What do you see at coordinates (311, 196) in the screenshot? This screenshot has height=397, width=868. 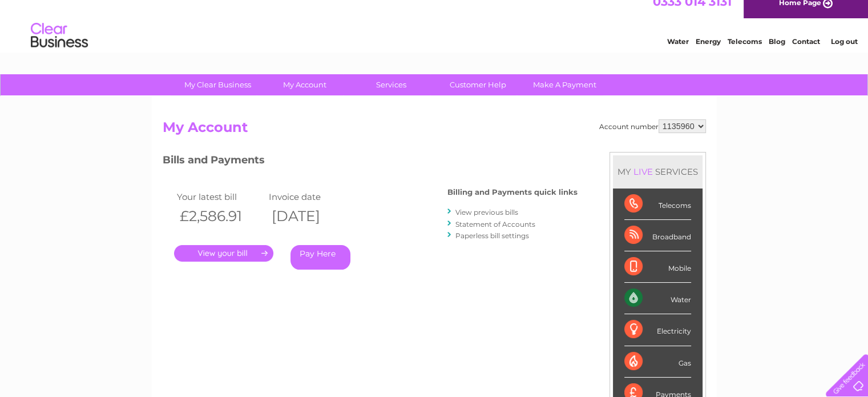 I see `td: Invoice date` at bounding box center [311, 196].